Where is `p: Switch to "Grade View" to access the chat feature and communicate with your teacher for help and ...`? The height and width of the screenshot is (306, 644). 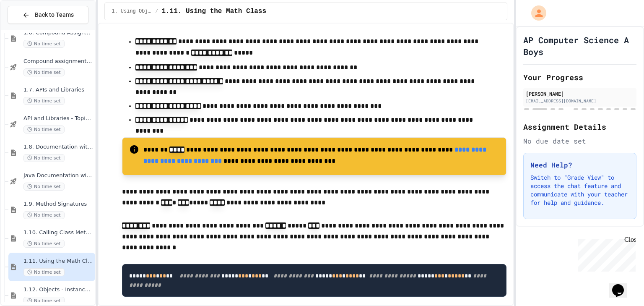
p: Switch to "Grade View" to access the chat feature and communicate with your teacher for help and ... is located at coordinates (580, 190).